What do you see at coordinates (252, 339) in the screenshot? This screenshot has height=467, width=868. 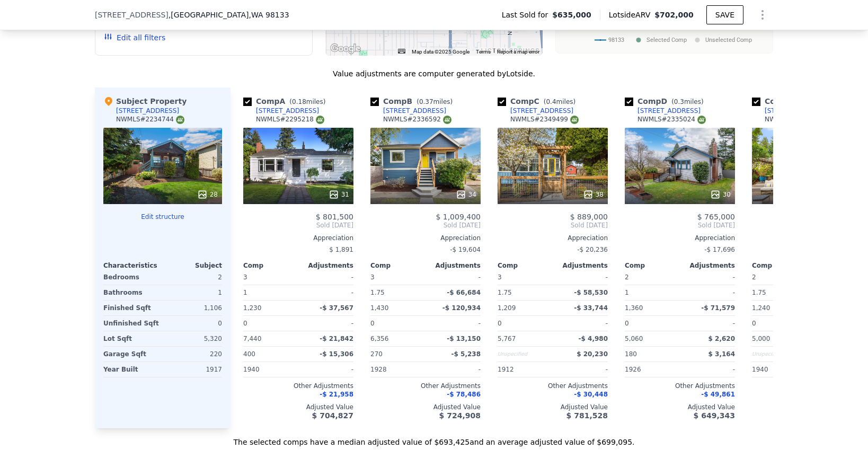 I see `span: 7,440` at bounding box center [252, 339].